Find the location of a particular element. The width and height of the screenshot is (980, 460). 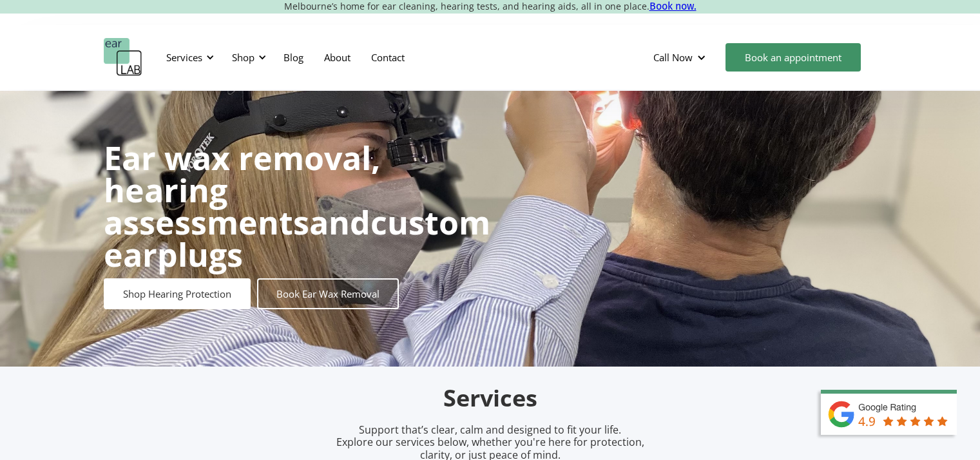

h2: Services is located at coordinates (490, 398).